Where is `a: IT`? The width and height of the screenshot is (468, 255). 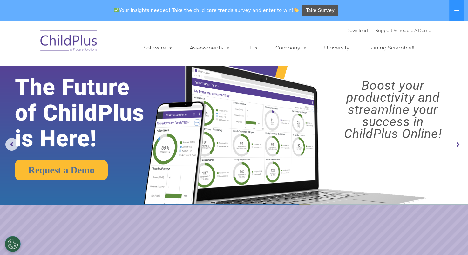
a: IT is located at coordinates (253, 48).